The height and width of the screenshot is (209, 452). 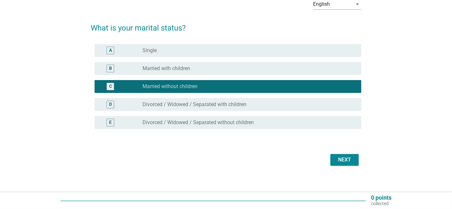 What do you see at coordinates (110, 105) in the screenshot?
I see `div: D` at bounding box center [110, 105].